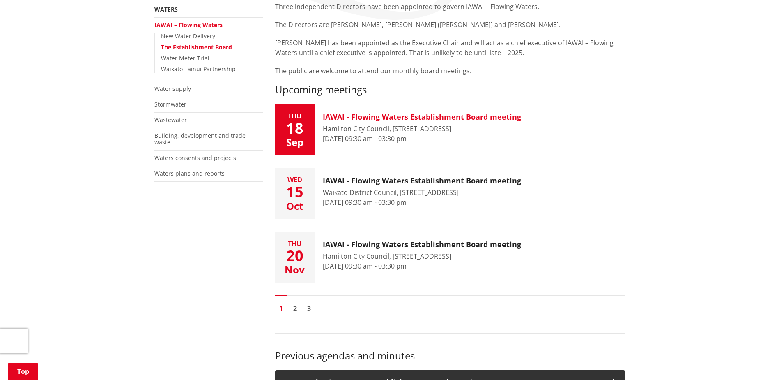 The height and width of the screenshot is (380, 779). Describe the element at coordinates (295, 270) in the screenshot. I see `div: Nov` at that location.